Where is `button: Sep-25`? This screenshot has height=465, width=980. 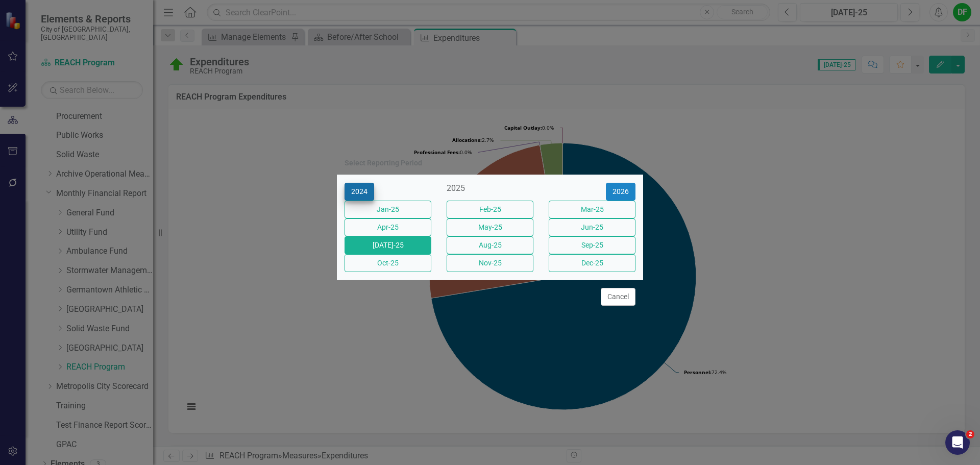 button: Sep-25 is located at coordinates (592, 245).